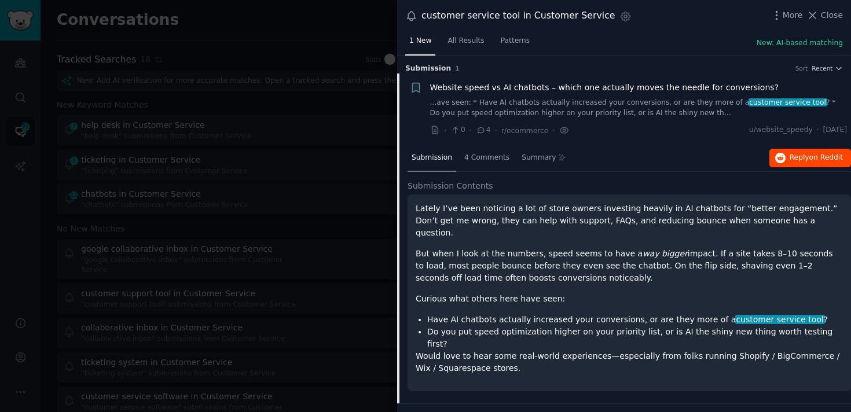 This screenshot has width=851, height=412. What do you see at coordinates (466, 41) in the screenshot?
I see `span: All Results` at bounding box center [466, 41].